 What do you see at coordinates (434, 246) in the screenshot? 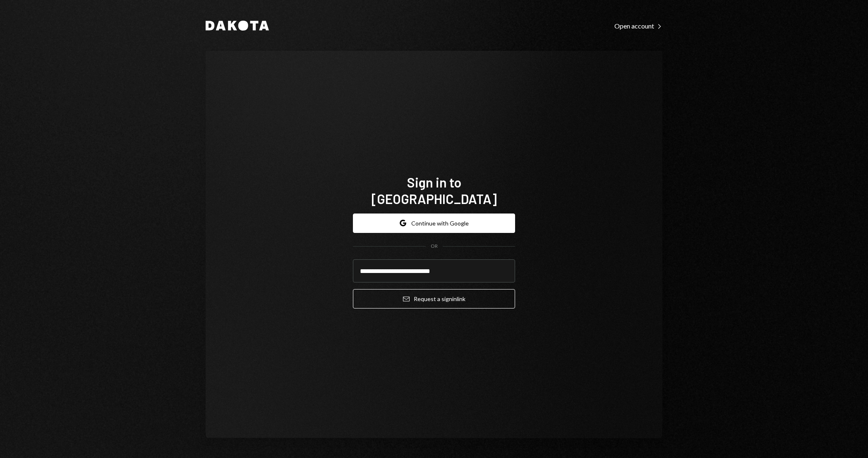
I see `div: OR` at bounding box center [434, 246].